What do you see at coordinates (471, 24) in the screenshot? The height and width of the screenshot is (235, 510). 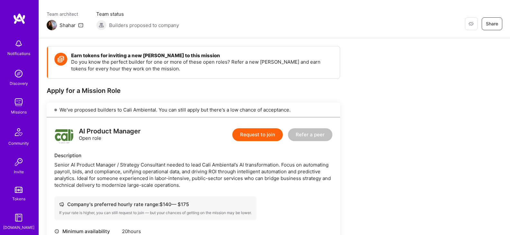 I see `i: icon EyeClosed` at bounding box center [471, 24].